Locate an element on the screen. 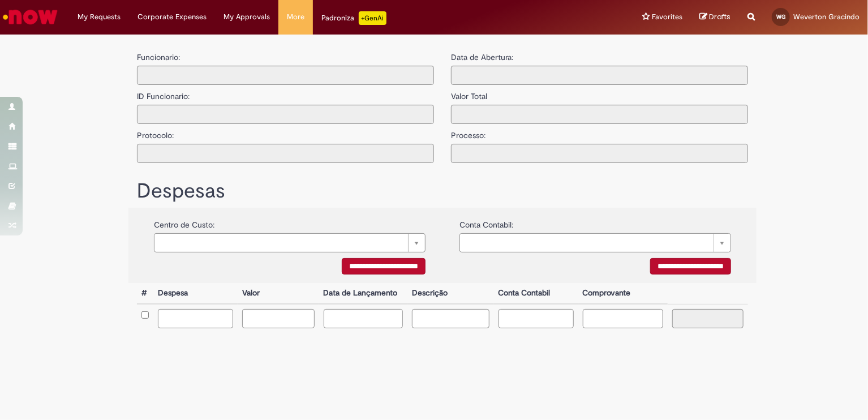 This screenshot has height=420, width=868. label: Processo: is located at coordinates (468, 133).